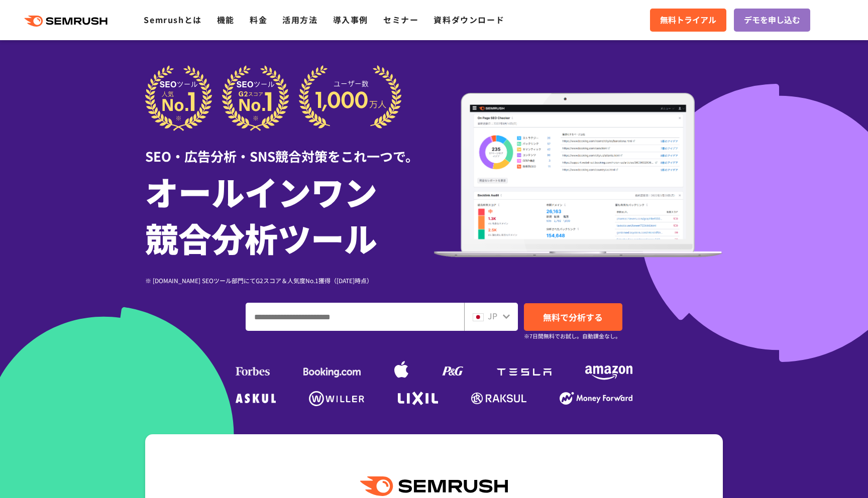 The image size is (868, 498). Describe the element at coordinates (350, 19) in the screenshot. I see `a: 導入事例` at that location.